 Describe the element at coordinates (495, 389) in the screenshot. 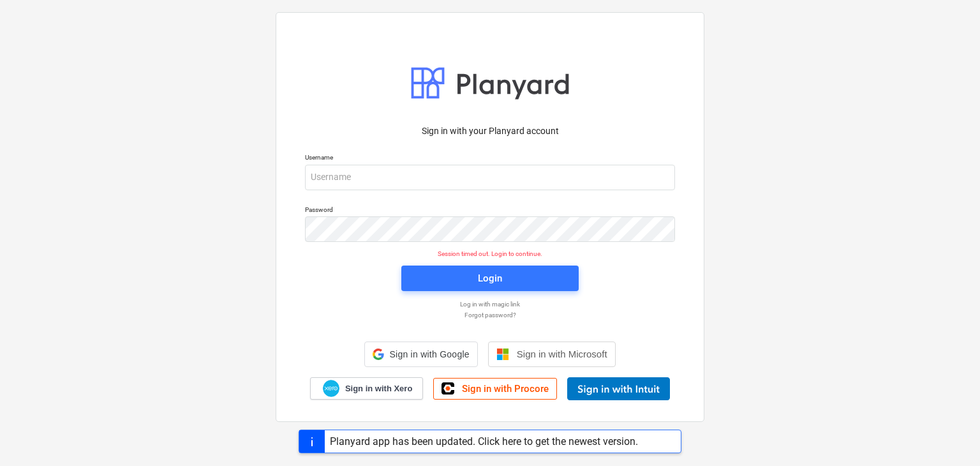

I see `a: Sign in with Procore` at that location.